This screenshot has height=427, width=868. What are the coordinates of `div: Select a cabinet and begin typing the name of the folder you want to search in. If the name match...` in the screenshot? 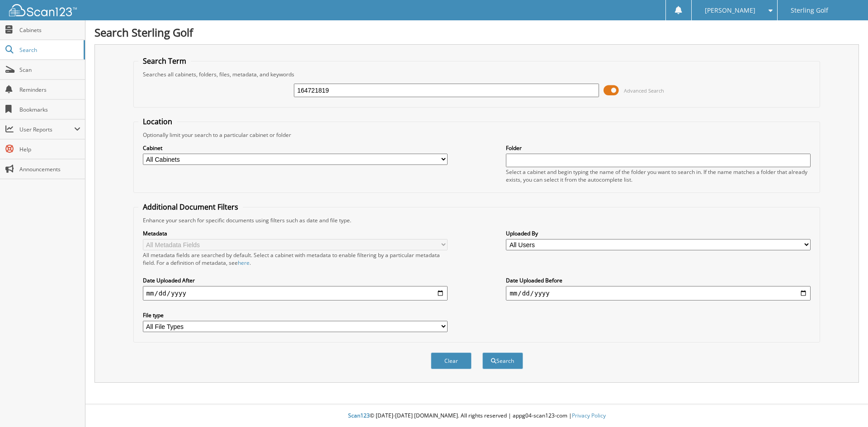 It's located at (658, 176).